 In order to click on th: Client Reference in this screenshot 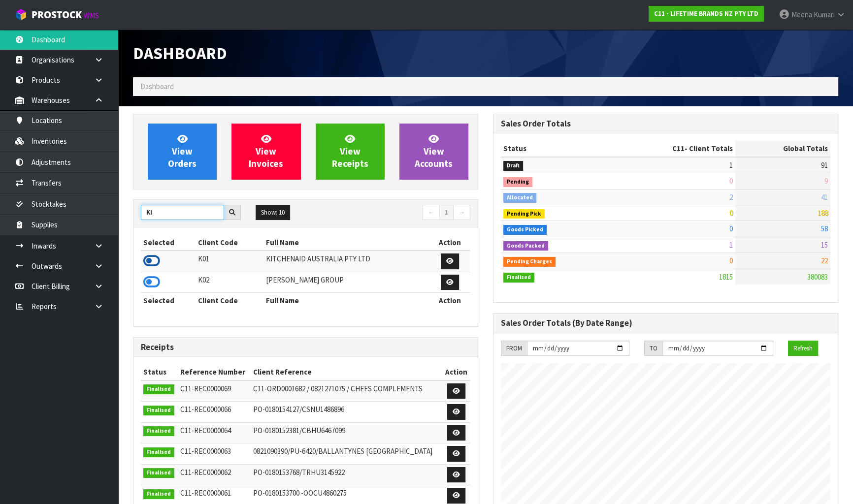, I will do `click(346, 372)`.